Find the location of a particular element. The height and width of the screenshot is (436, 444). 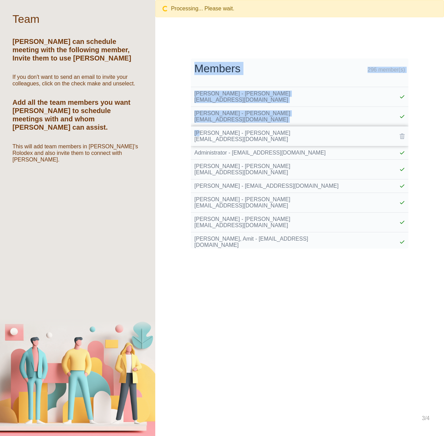

td: 296 member(s) is located at coordinates (376, 73).